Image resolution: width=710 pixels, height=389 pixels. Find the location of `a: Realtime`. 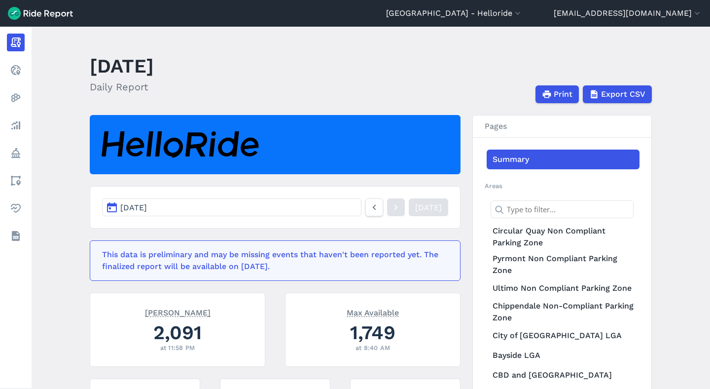

a: Realtime is located at coordinates (16, 70).